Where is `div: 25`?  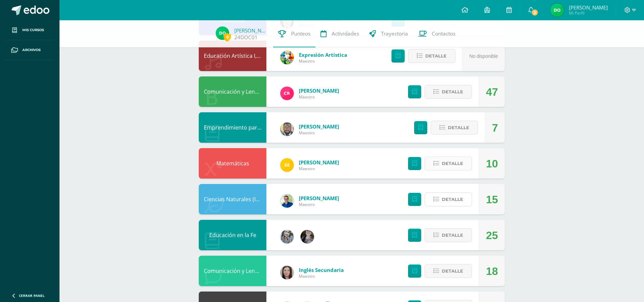 div: 25 is located at coordinates (492, 235).